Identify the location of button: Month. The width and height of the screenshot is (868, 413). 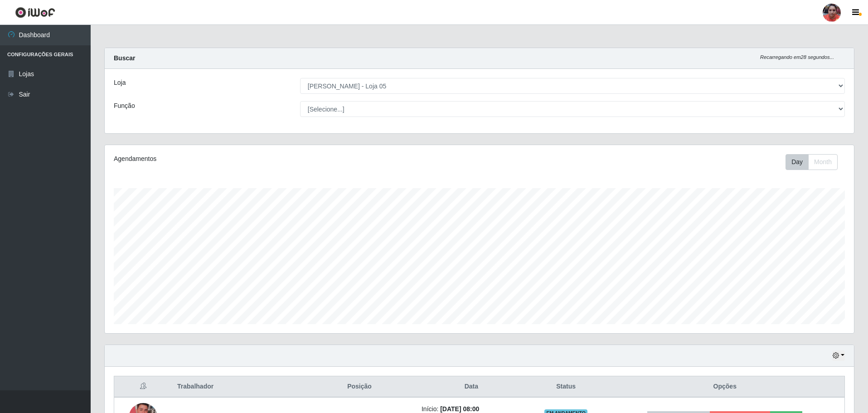
(823, 162).